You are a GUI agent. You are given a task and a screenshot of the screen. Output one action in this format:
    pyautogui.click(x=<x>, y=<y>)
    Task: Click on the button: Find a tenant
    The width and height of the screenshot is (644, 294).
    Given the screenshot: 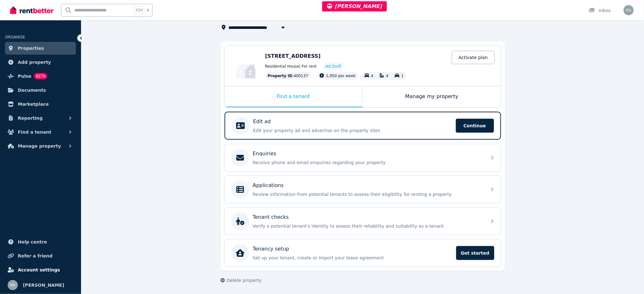 What is the action you would take?
    pyautogui.click(x=40, y=132)
    